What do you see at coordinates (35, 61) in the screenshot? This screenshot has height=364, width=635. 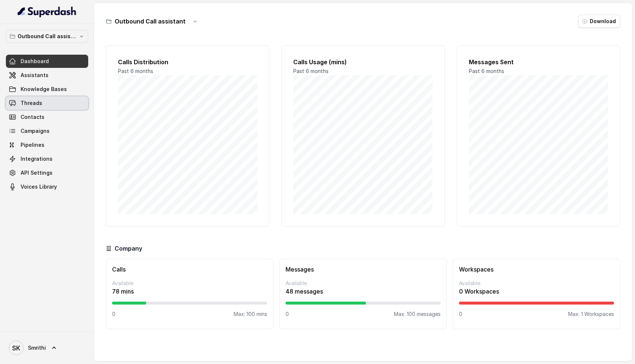 I see `span: Dashboard` at bounding box center [35, 61].